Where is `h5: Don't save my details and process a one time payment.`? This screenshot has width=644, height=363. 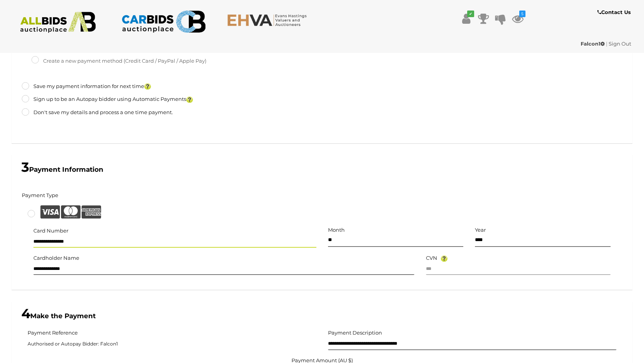
h5: Don't save my details and process a one time payment. is located at coordinates (103, 112).